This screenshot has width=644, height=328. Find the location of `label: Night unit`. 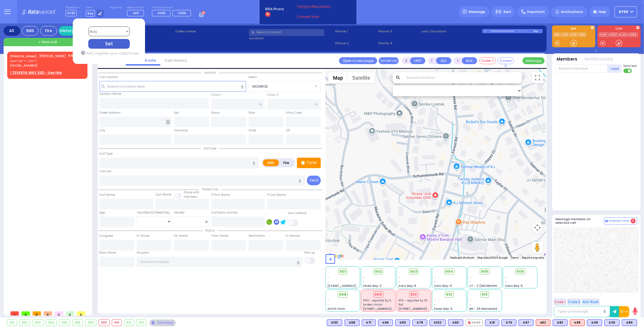

label: Night unit is located at coordinates (116, 8).